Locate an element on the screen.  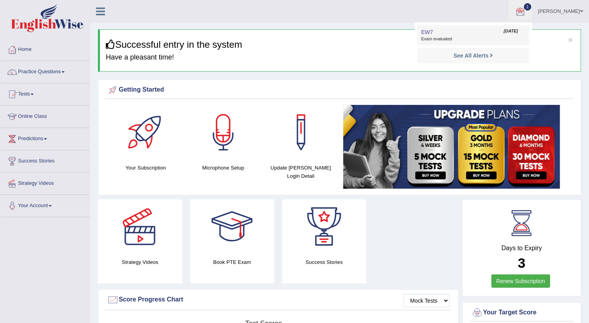
a: Home is located at coordinates (45, 49).